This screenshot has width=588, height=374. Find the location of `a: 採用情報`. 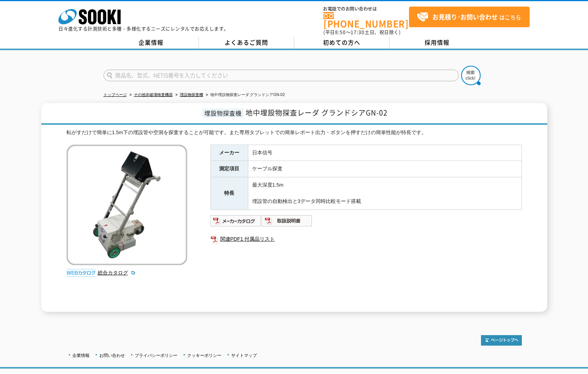

a: 採用情報 is located at coordinates (437, 43).